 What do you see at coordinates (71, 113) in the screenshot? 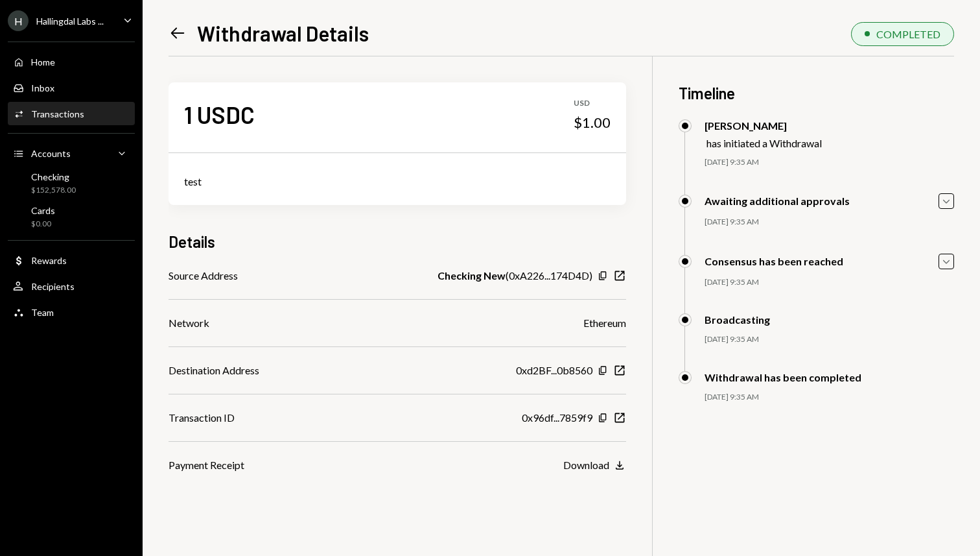
I see `a: Transactions` at bounding box center [71, 113].